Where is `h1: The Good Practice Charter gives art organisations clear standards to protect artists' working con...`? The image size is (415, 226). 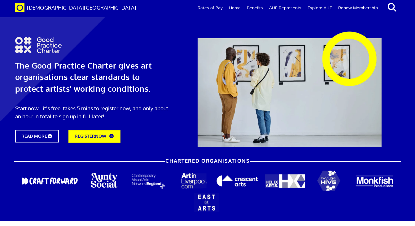
h1: The Good Practice Charter gives art organisations clear standards to protect artists' working con... is located at coordinates (93, 77).